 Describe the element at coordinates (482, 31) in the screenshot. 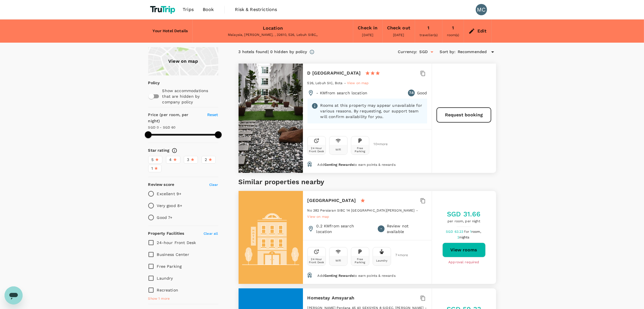

I see `div: Edit` at that location.